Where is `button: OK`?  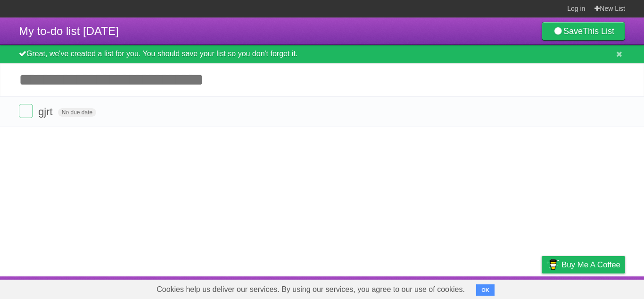
button: OK is located at coordinates (485, 290).